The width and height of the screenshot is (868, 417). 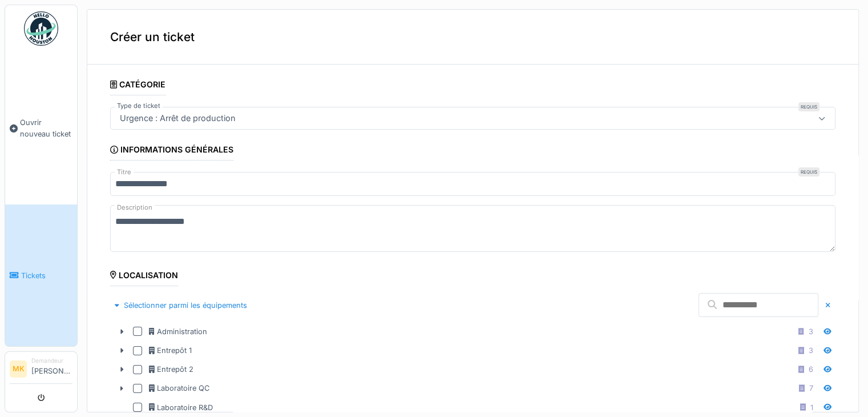 I want to click on div: Administration, so click(x=178, y=332).